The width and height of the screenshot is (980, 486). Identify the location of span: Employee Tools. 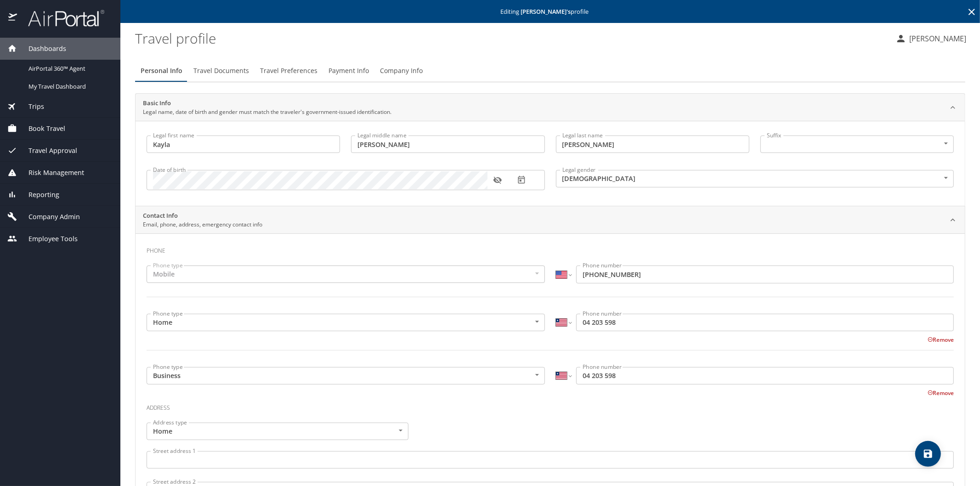
(47, 239).